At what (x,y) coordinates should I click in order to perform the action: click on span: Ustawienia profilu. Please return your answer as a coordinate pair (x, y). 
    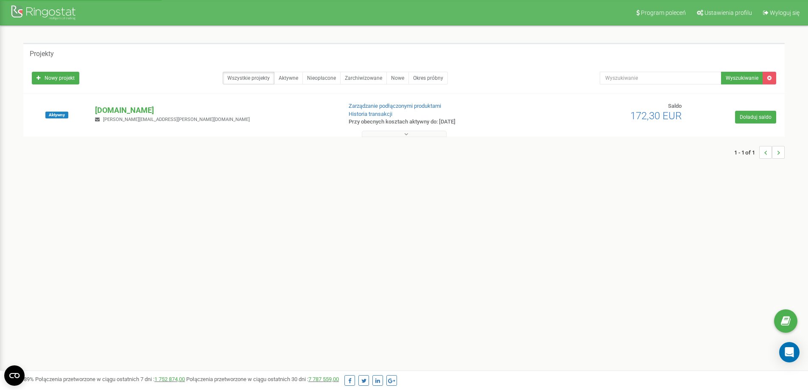
    Looking at the image, I should click on (728, 13).